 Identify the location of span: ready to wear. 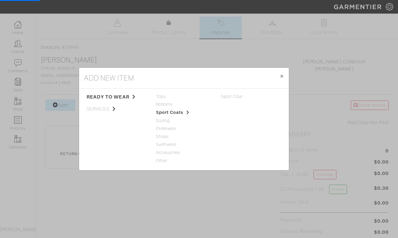
(117, 97).